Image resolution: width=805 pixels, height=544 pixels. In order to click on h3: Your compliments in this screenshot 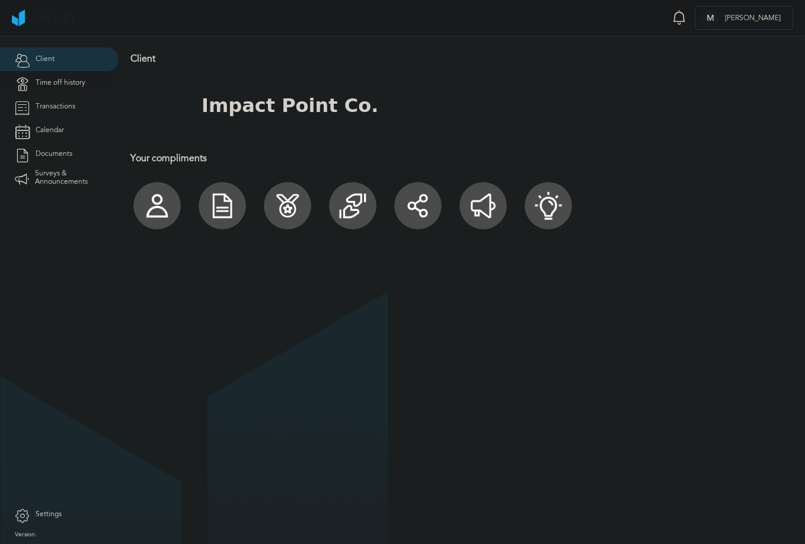, I will do `click(452, 158)`.